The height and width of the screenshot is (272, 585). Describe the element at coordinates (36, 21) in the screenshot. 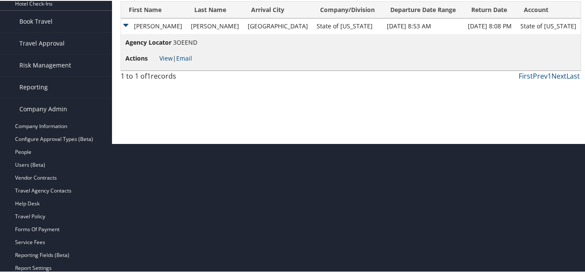

I see `span: Book Travel` at that location.